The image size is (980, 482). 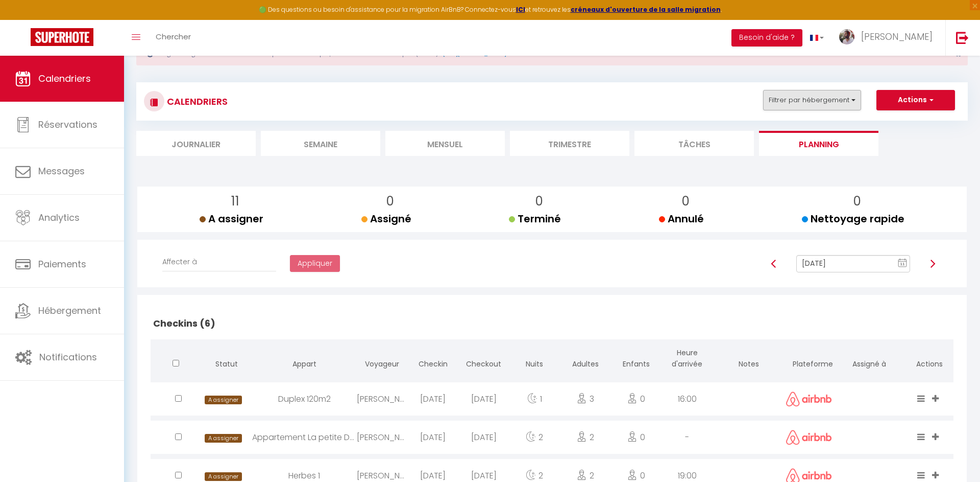 I want to click on th: Plateforme, so click(x=809, y=359).